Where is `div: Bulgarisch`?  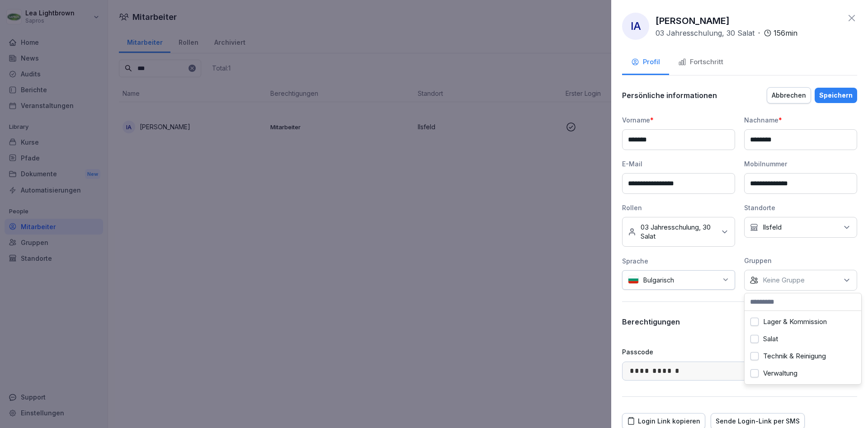
div: Bulgarisch is located at coordinates (679, 280).